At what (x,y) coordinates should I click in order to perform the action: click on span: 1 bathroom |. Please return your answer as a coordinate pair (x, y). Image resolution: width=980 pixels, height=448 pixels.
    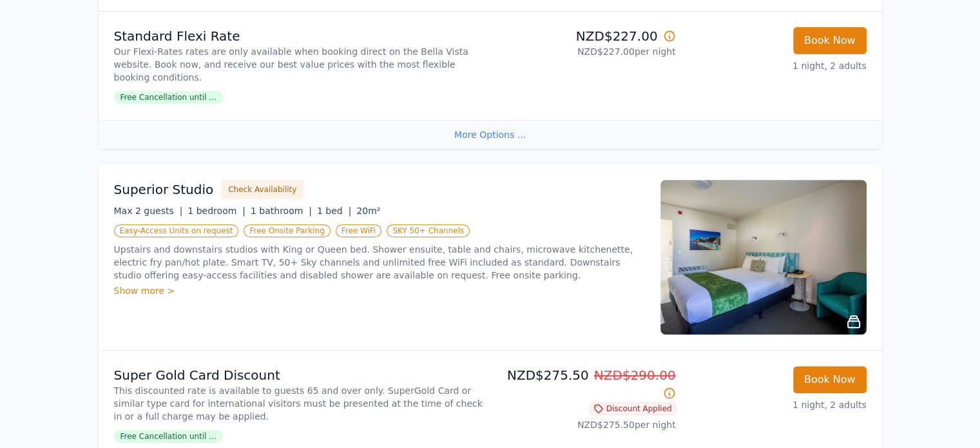
    Looking at the image, I should click on (281, 211).